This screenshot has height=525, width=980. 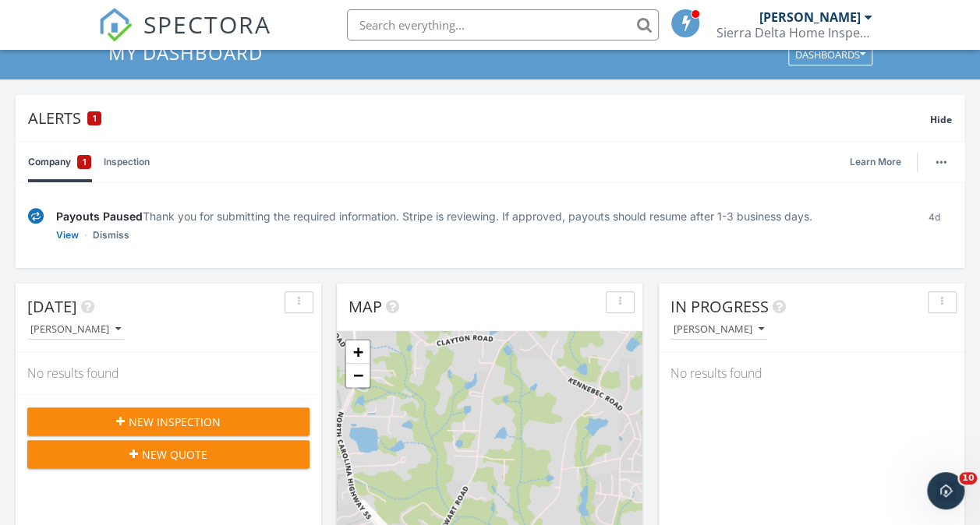 What do you see at coordinates (941, 162) in the screenshot?
I see `img: ellipsis-632cfdd7c38ec3a7d453.svg` at bounding box center [941, 162].